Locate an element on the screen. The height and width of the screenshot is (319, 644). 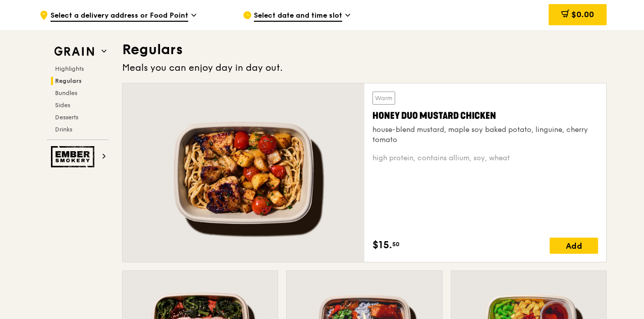
span: Select a delivery address or Food Point is located at coordinates (119, 16).